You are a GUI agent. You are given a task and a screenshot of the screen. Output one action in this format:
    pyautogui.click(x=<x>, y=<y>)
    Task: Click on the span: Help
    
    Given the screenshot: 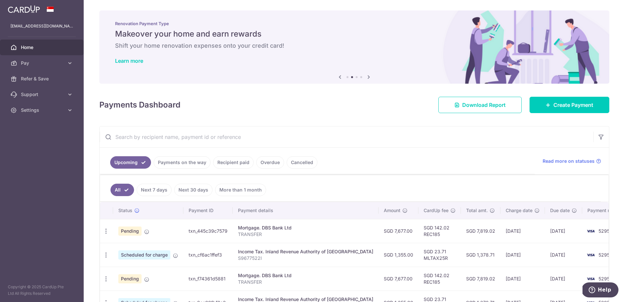 What is the action you would take?
    pyautogui.click(x=22, y=8)
    